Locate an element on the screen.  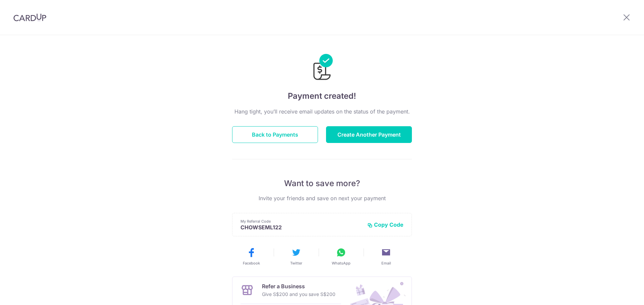
button: Create Another Payment is located at coordinates (369, 135).